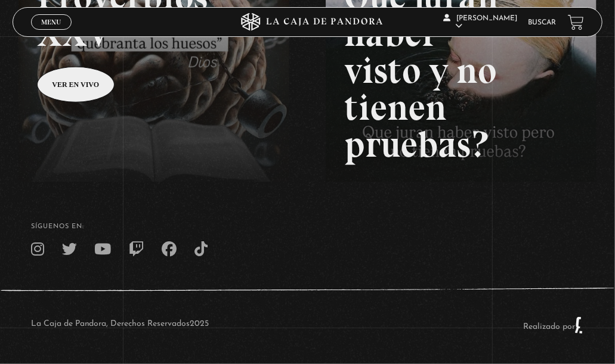 This screenshot has height=364, width=615. I want to click on a: Realizado por, so click(553, 326).